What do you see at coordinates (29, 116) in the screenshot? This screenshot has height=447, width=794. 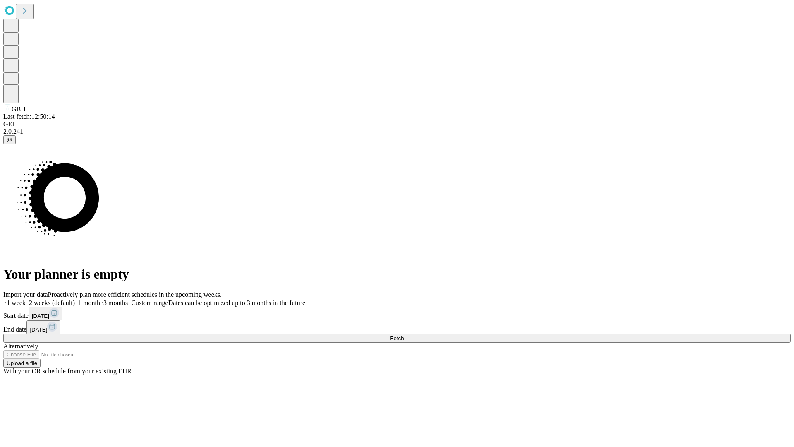 I see `span: Last fetch: 12:50:14` at bounding box center [29, 116].